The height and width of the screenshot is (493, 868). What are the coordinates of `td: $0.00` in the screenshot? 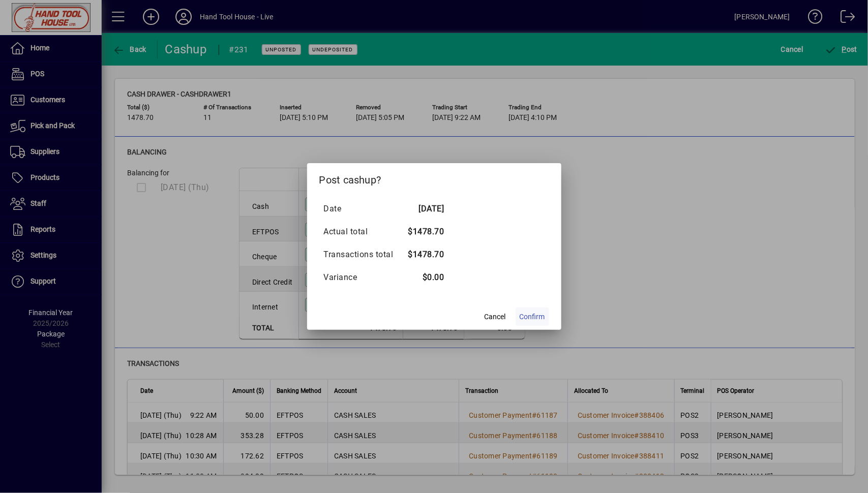 It's located at (424, 277).